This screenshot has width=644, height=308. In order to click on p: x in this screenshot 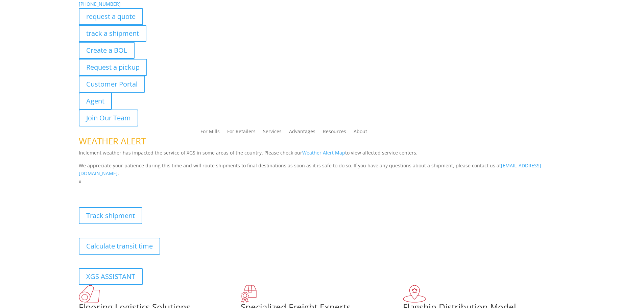, I will do `click(322, 182)`.